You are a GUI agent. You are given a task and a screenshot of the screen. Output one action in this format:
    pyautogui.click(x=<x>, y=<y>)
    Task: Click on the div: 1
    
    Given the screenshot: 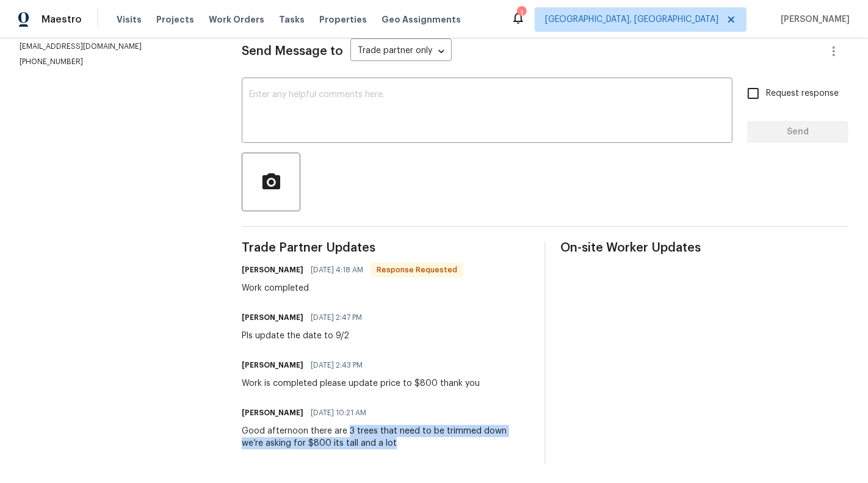 What is the action you would take?
    pyautogui.click(x=521, y=13)
    